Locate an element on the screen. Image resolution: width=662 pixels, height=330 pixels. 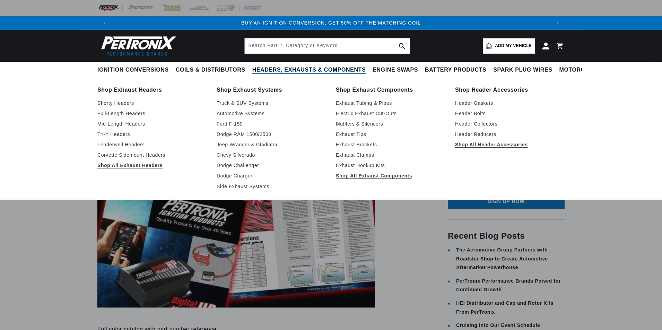
a: Exhaust Hookup Kits is located at coordinates (390, 166).